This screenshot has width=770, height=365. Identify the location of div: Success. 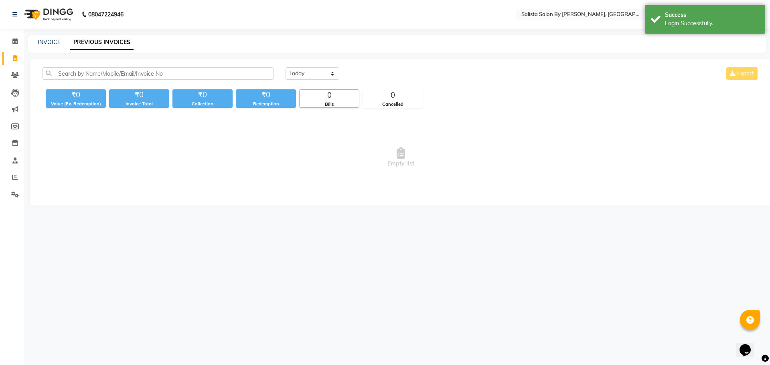
(712, 15).